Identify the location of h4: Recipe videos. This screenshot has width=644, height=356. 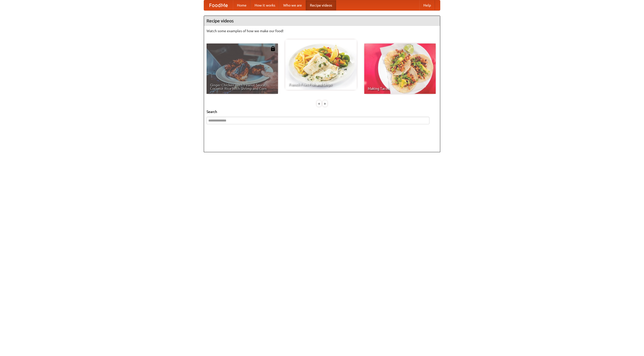
(322, 21).